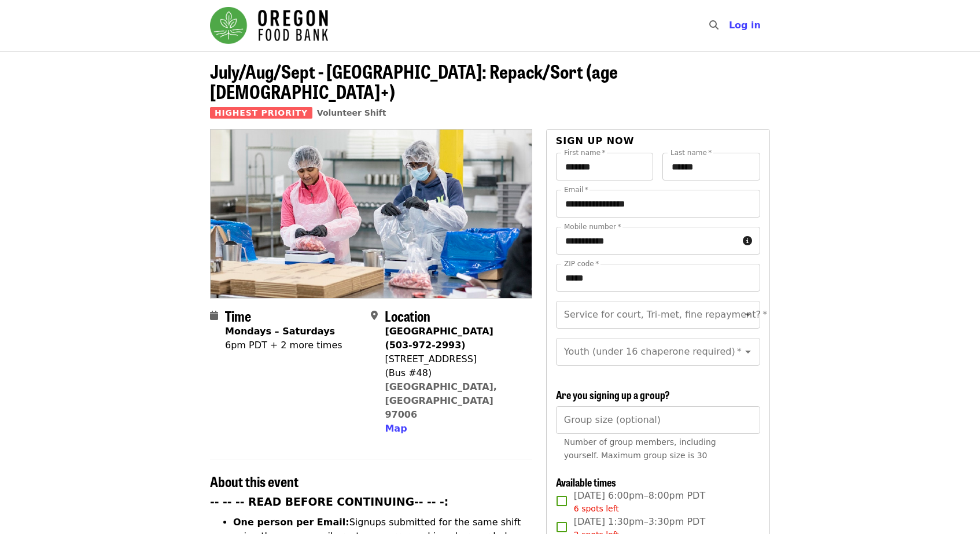 Image resolution: width=980 pixels, height=534 pixels. I want to click on span: Highest Priority, so click(261, 113).